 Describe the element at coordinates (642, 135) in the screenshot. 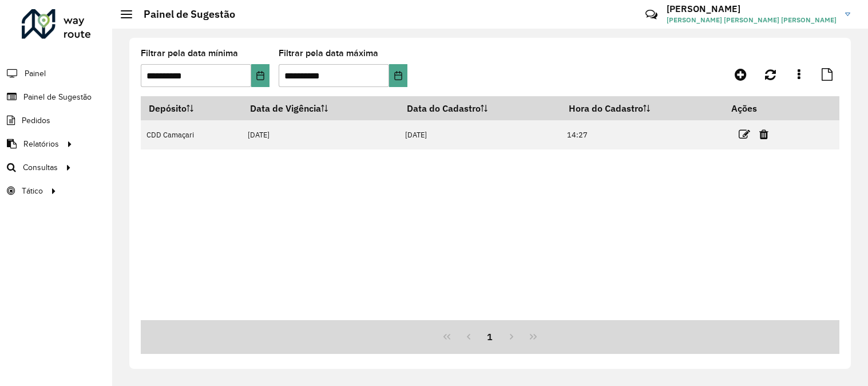

I see `td: 14:27` at that location.